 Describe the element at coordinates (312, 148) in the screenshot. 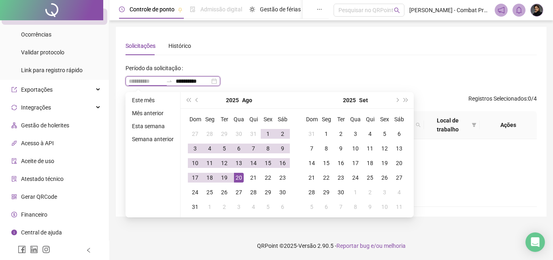

I see `td: 2025-09-07` at that location.